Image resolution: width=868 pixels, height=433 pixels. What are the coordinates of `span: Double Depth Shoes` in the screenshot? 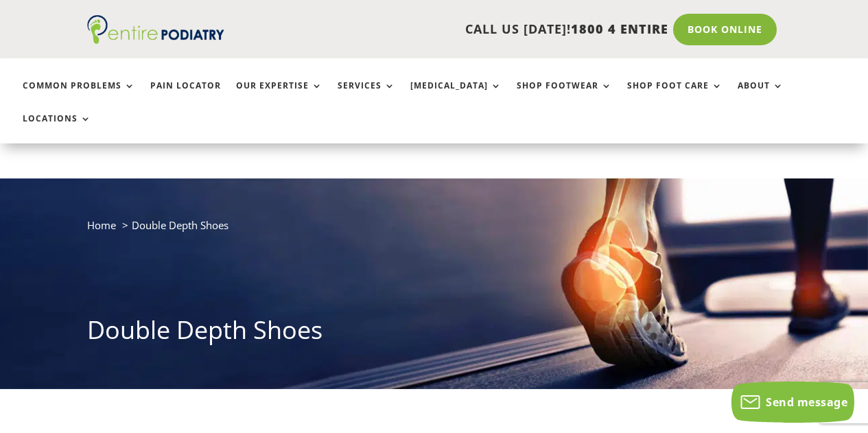 It's located at (180, 225).